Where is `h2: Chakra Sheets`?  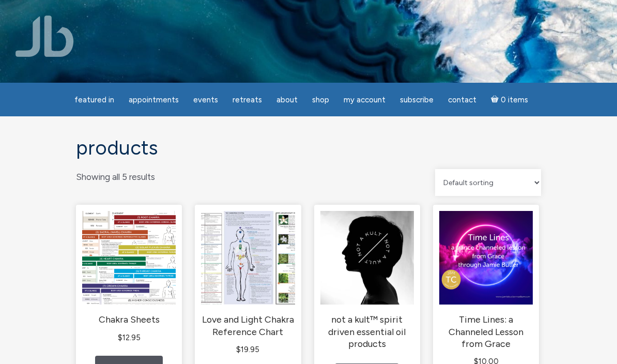
h2: Chakra Sheets is located at coordinates (129, 319).